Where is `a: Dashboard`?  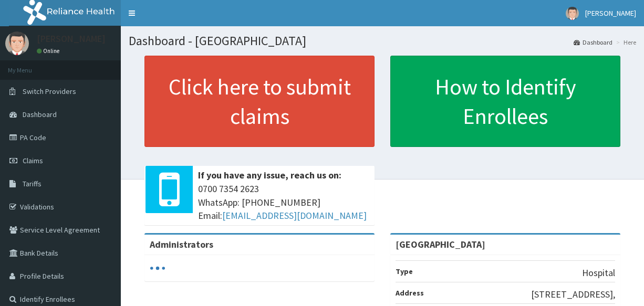 a: Dashboard is located at coordinates (593, 42).